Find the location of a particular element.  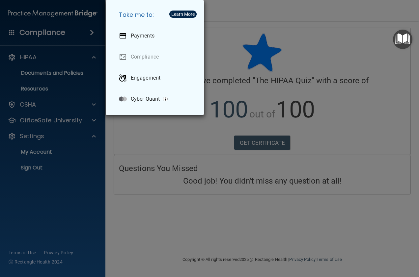

h5: Take me to: is located at coordinates (156, 15).